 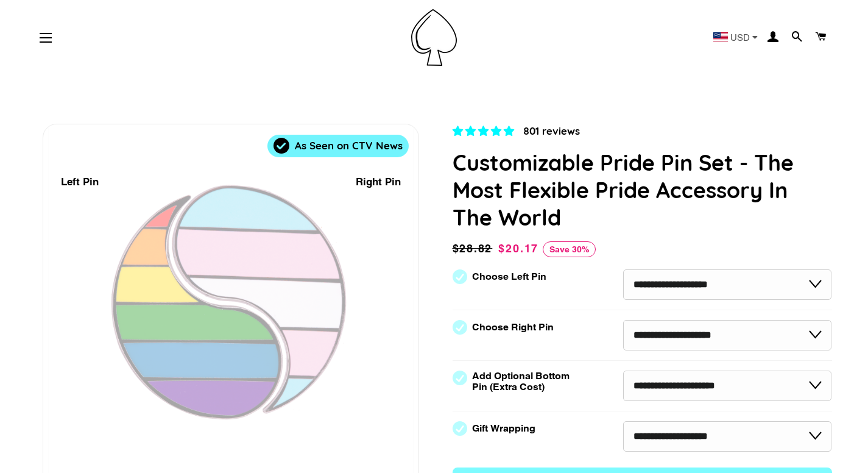 What do you see at coordinates (642, 189) in the screenshot?
I see `h1: Customizable Pride Pin Set - The Most Flexible Pride Accessory In The World` at bounding box center [642, 189].